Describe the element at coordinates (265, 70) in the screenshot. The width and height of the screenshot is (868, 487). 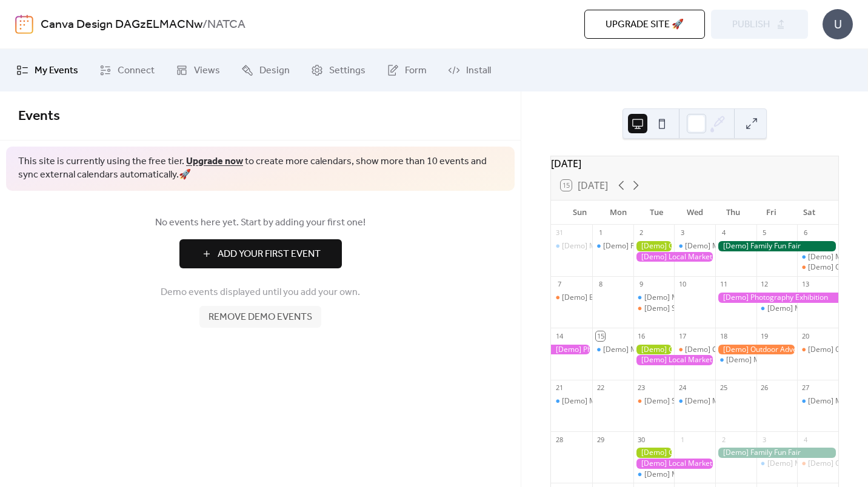
I see `a: Design` at that location.